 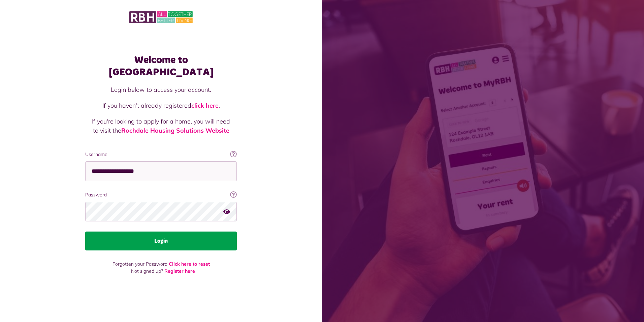 I want to click on span: Forgotten your Password, so click(x=140, y=264).